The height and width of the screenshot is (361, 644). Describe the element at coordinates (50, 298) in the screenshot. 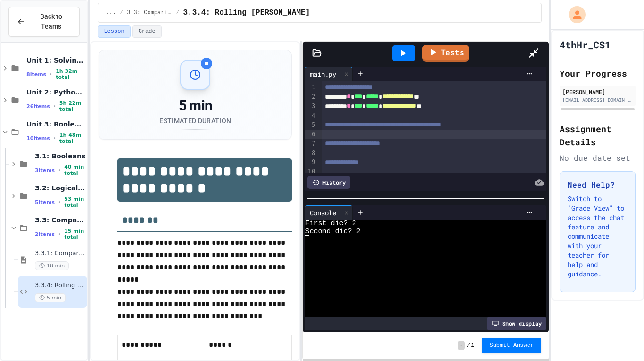

I see `span: 5 min` at that location.